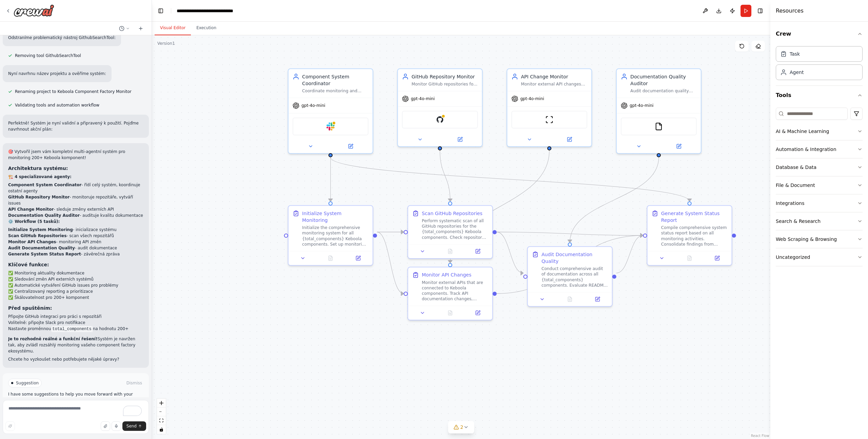  What do you see at coordinates (796, 72) in the screenshot?
I see `div: Agent` at bounding box center [796, 72].